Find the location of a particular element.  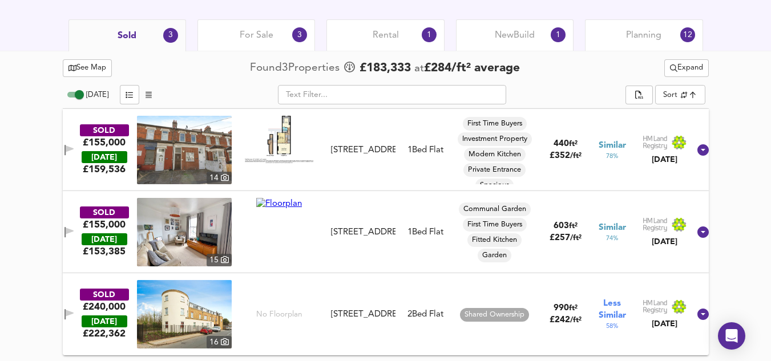

span: £ 352 is located at coordinates (566, 156).